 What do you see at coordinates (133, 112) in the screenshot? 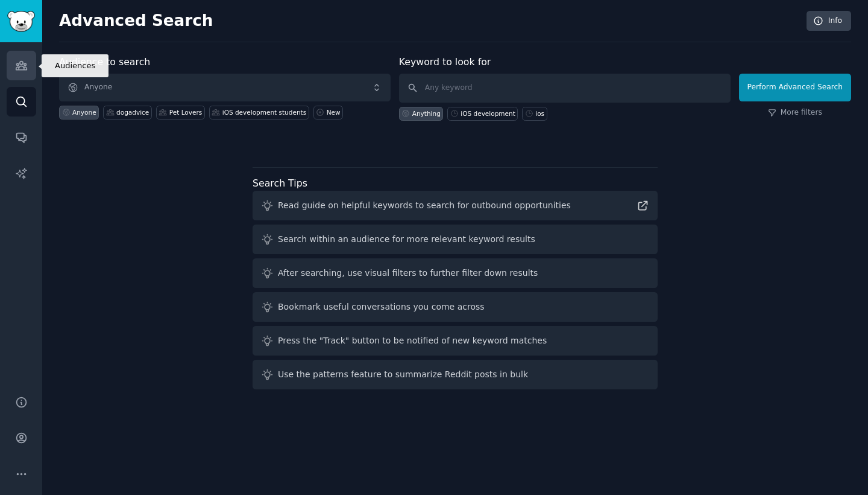
I see `div: dogadvice` at bounding box center [133, 112].